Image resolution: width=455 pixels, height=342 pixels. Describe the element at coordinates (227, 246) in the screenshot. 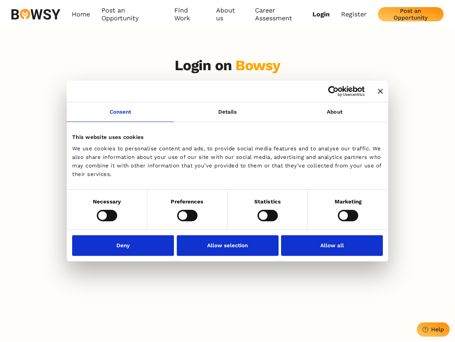

I see `button: Allow selection` at that location.